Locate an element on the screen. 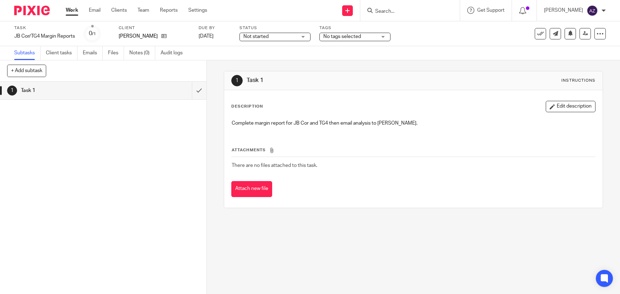  input: Search is located at coordinates (407, 12).